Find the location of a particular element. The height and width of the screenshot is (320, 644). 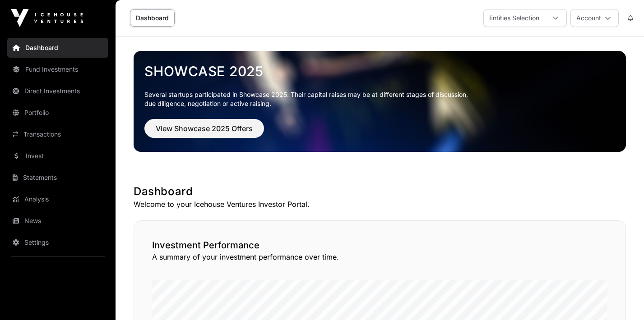

h2: Investment Performance is located at coordinates (379, 245).